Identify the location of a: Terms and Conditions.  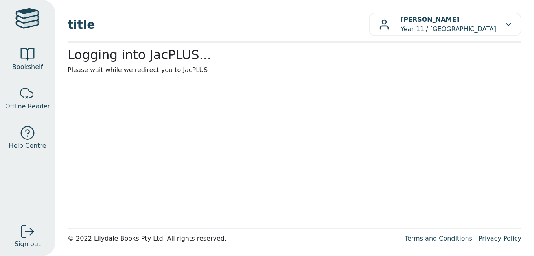
(438, 238).